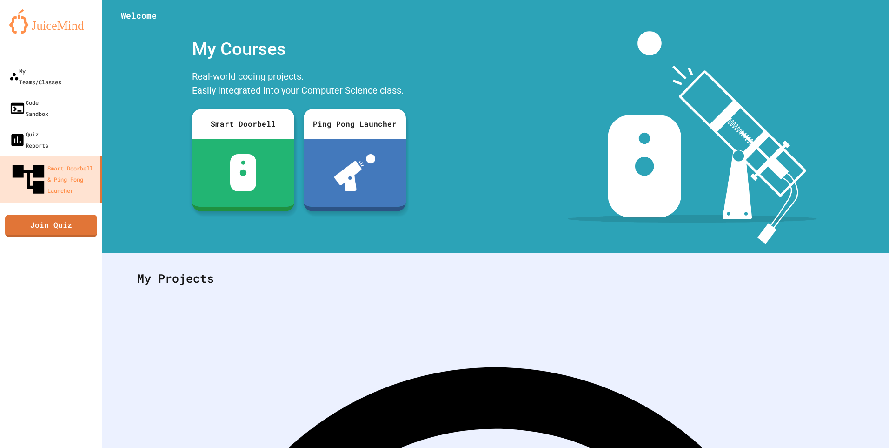 The height and width of the screenshot is (448, 889). What do you see at coordinates (29, 140) in the screenshot?
I see `div: Quiz Reports` at bounding box center [29, 140].